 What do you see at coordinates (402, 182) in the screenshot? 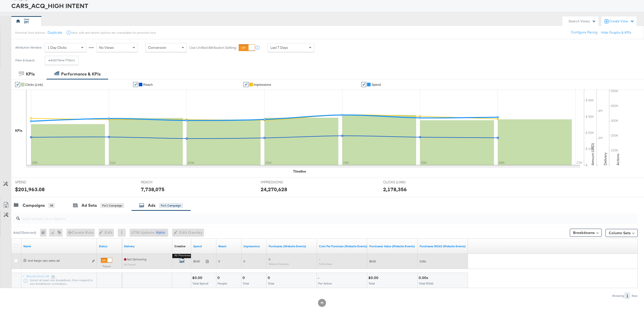
I see `span: CLICKS (LINK)` at bounding box center [402, 182].